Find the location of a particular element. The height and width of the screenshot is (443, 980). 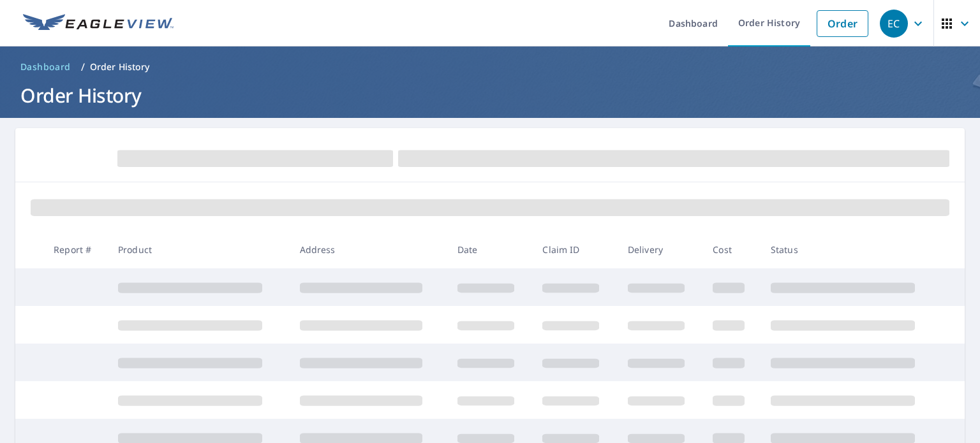

p: Order History is located at coordinates (120, 67).